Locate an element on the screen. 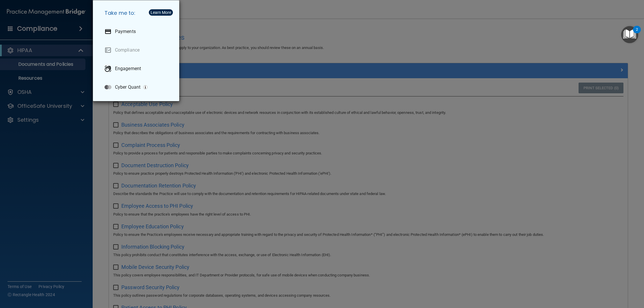 The image size is (644, 308). a: Compliance is located at coordinates (137, 50).